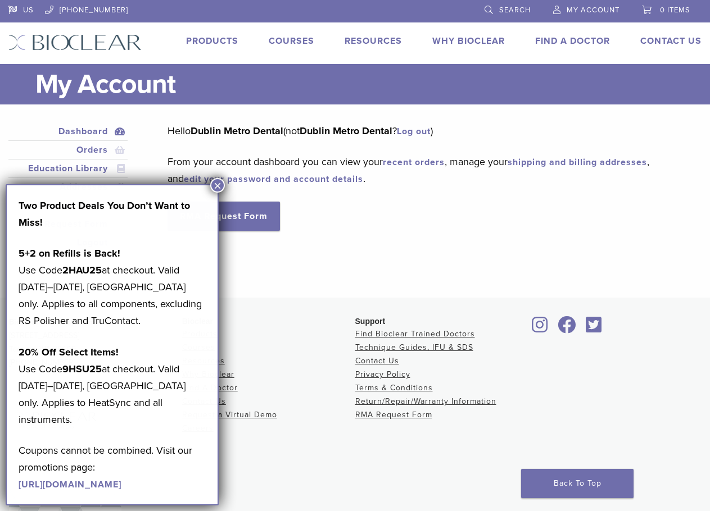 This screenshot has height=511, width=710. I want to click on strong: 2HAU25, so click(82, 270).